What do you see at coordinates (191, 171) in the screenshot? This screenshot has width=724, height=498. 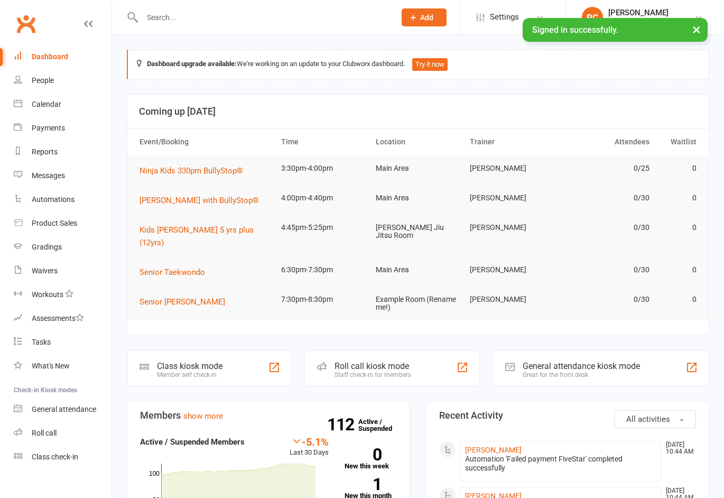 I see `span: Ninja Kids 330pm BullyStop®` at bounding box center [191, 171].